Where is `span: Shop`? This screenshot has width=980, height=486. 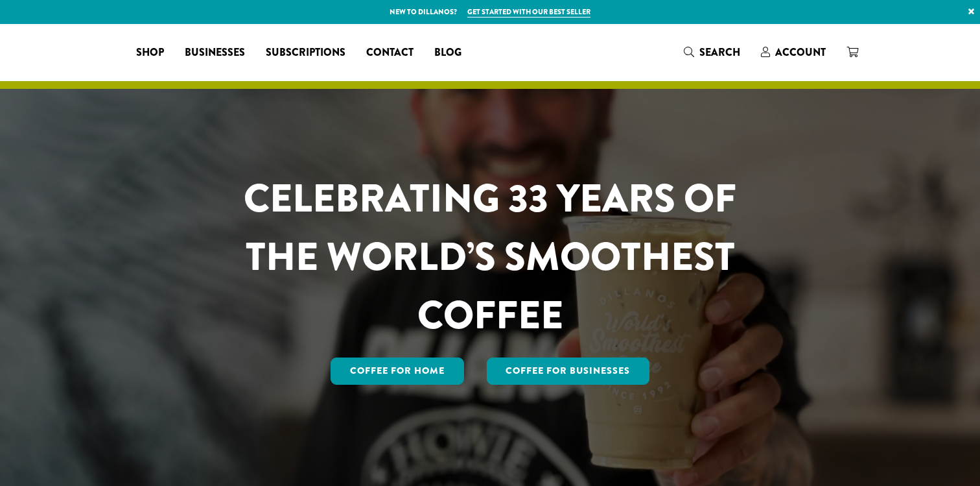 span: Shop is located at coordinates (149, 53).